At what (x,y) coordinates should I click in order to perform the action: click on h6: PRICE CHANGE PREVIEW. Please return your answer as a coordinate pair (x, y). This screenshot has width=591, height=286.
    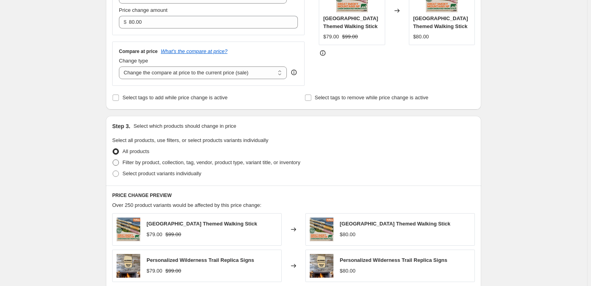
    Looking at the image, I should click on (294, 195).